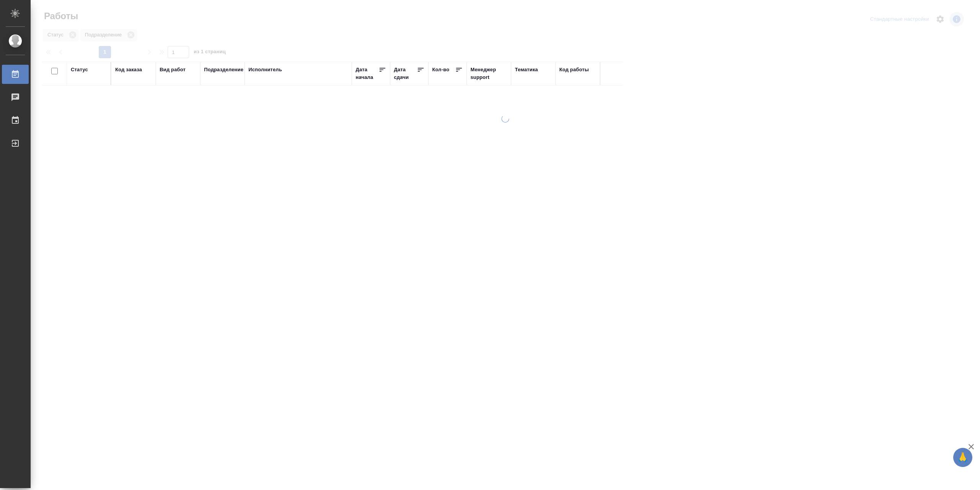 The height and width of the screenshot is (490, 980). Describe the element at coordinates (172, 70) in the screenshot. I see `div: Вид работ` at that location.